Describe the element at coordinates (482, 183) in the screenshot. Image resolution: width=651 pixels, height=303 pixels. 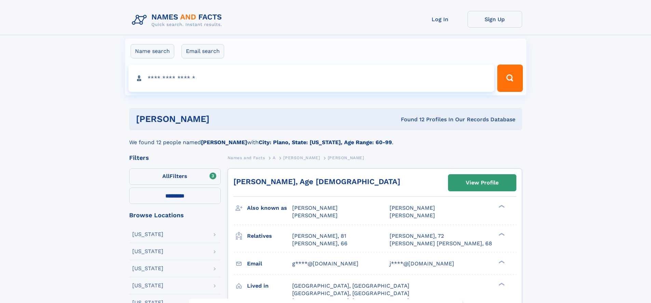
I see `a: View Profile` at that location.